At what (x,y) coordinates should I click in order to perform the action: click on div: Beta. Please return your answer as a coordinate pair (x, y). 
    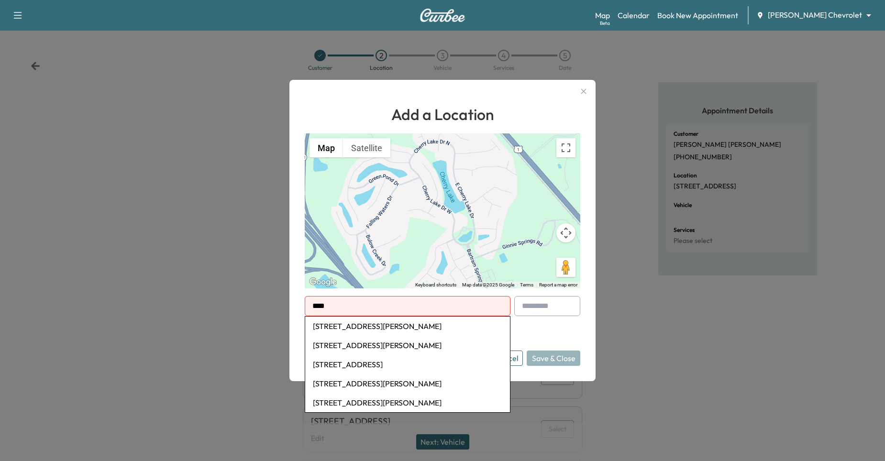
    Looking at the image, I should click on (605, 23).